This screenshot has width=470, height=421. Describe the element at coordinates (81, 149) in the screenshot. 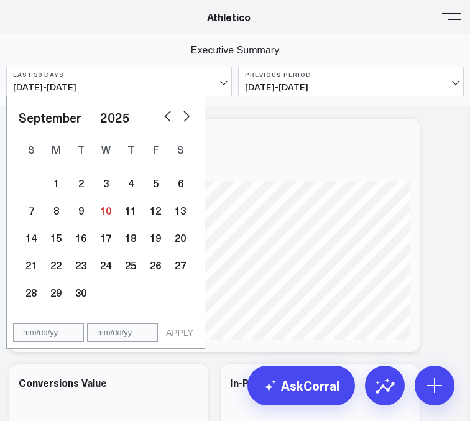

I see `div: Tuesday` at that location.